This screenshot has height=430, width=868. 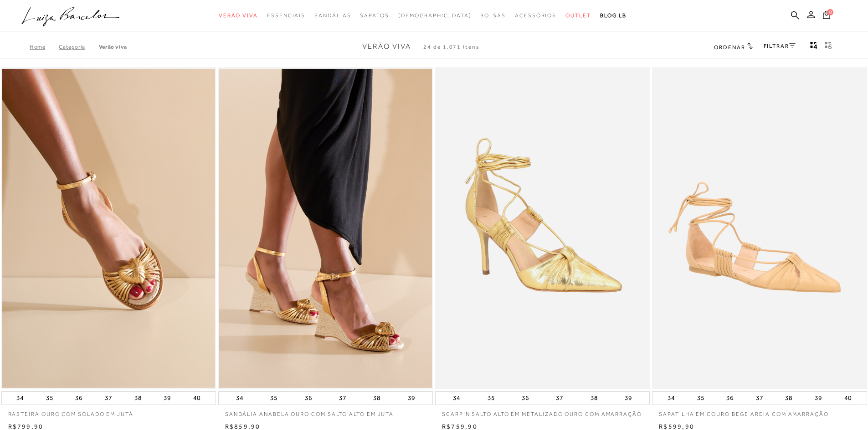 What do you see at coordinates (814, 47) in the screenshot?
I see `button: Mostrar 4 produtos por linha` at bounding box center [814, 47].